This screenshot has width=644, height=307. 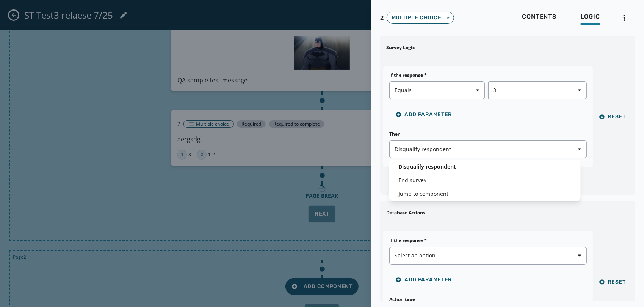 What do you see at coordinates (487, 150) in the screenshot?
I see `button: Disqualify respondent` at bounding box center [487, 150].